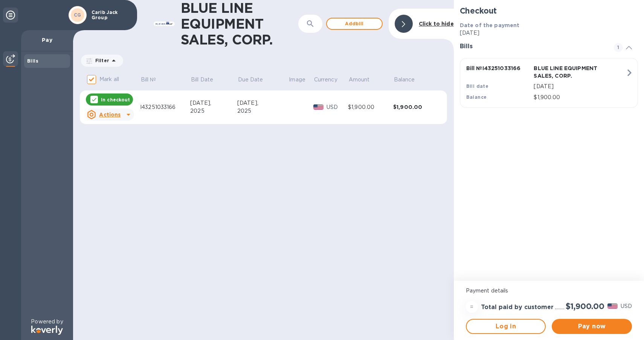 This screenshot has height=340, width=644. Describe the element at coordinates (355, 24) in the screenshot. I see `span: Add bill` at that location.